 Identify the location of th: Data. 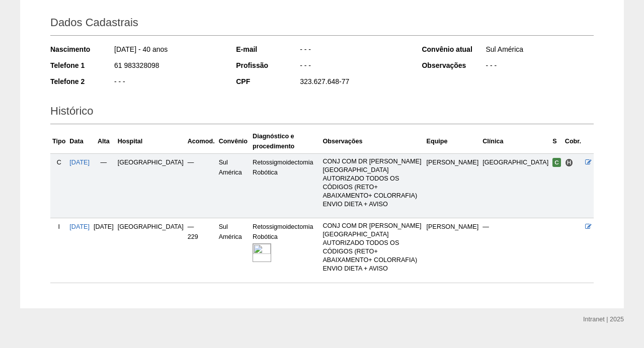
(80, 142).